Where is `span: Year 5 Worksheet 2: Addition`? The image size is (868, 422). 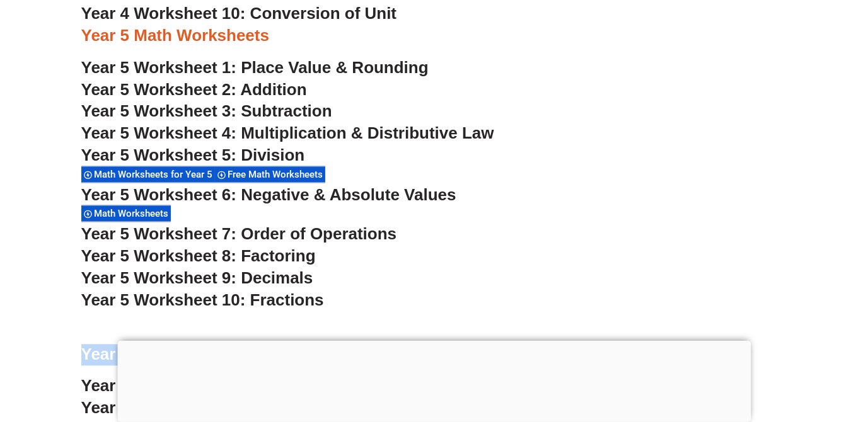 span: Year 5 Worksheet 2: Addition is located at coordinates (194, 89).